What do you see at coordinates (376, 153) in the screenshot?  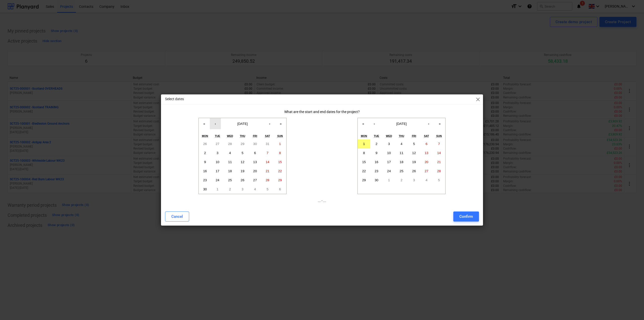 I see `abbr: 9 September 2025` at bounding box center [376, 153].